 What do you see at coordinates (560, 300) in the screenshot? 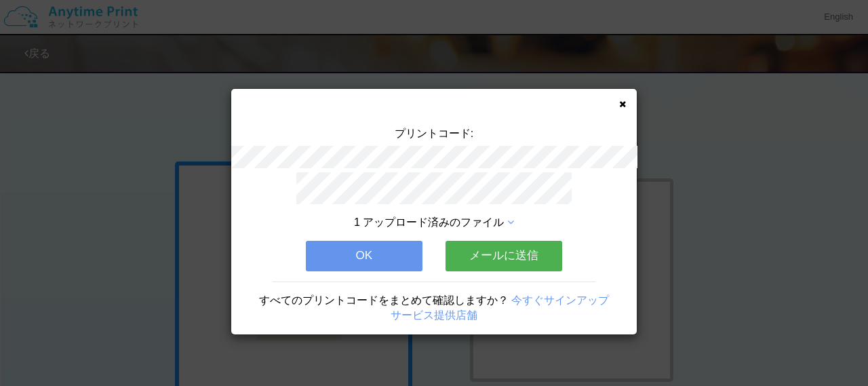
I see `a: 今すぐサインアップ` at bounding box center [560, 300].